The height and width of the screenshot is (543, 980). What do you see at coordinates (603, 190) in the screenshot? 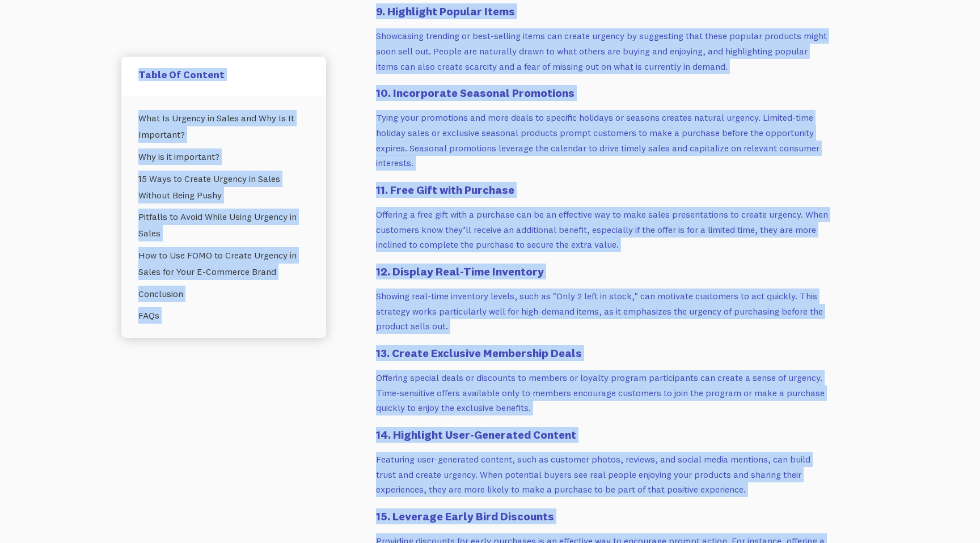
I see `h4: 11. Free Gift with Purchase` at bounding box center [603, 190].